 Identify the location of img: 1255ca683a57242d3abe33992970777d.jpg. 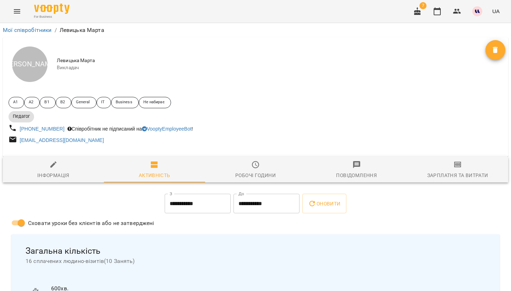
(477, 11).